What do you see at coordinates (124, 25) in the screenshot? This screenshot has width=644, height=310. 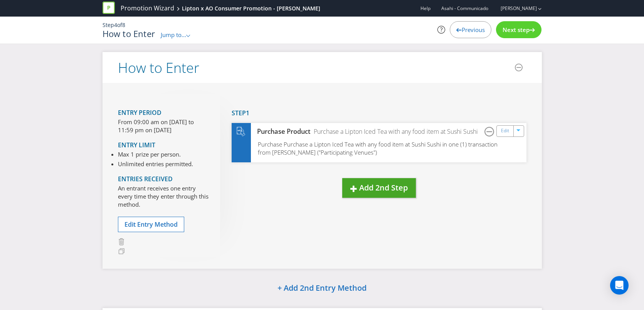 I see `span: 8` at bounding box center [124, 25].